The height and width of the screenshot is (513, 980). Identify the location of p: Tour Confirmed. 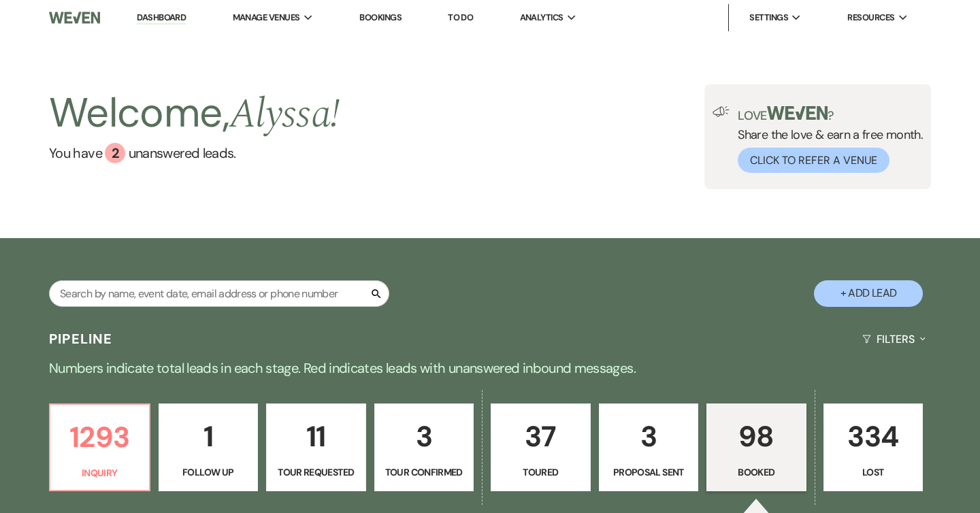
(424, 472).